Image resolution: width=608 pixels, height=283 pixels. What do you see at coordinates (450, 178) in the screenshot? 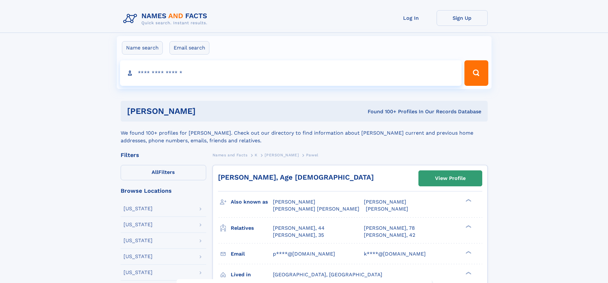
I see `a: View Profile` at bounding box center [450, 178].